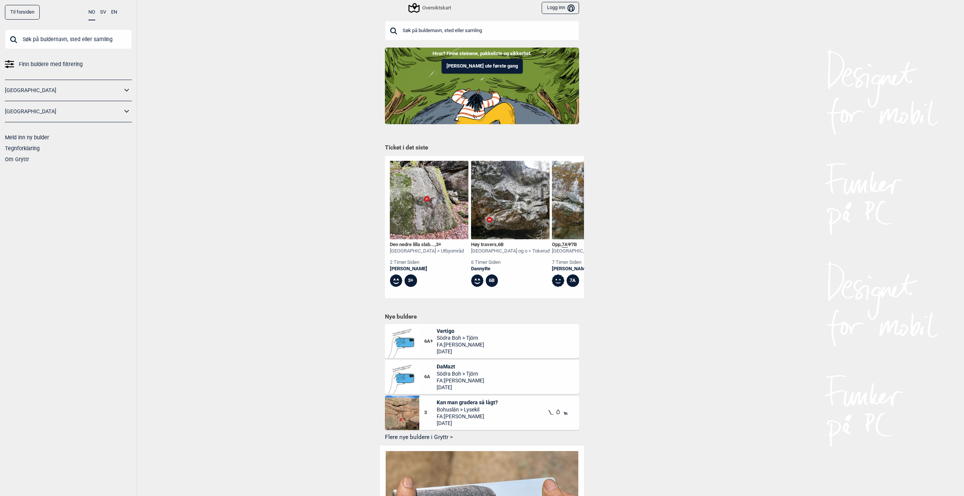 The height and width of the screenshot is (496, 964). What do you see at coordinates (430, 341) in the screenshot?
I see `span: 6A+` at bounding box center [430, 341].